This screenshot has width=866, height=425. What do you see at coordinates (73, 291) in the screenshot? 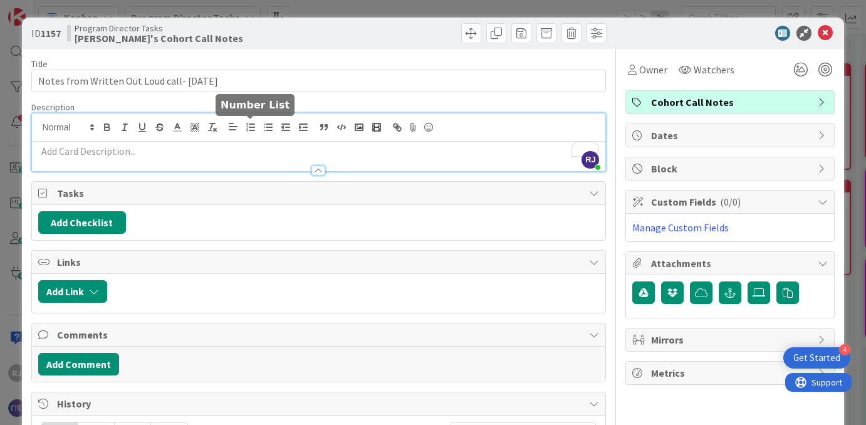
I see `button: Add Link` at bounding box center [73, 291].